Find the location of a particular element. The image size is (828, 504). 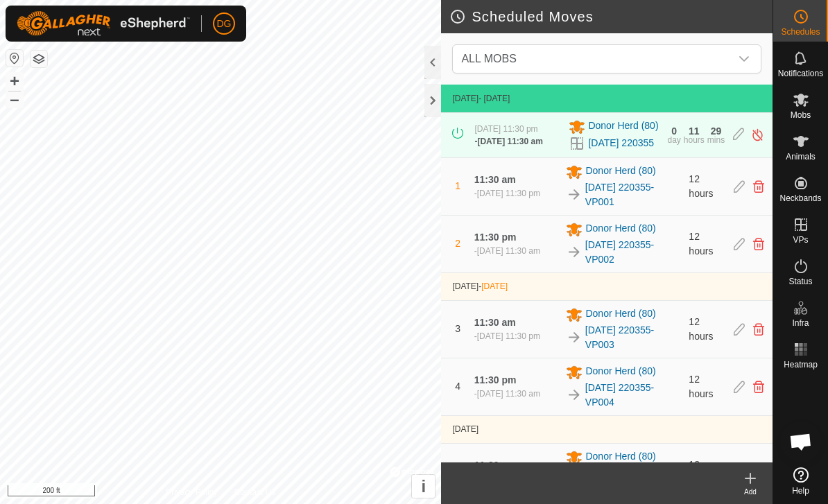

span: Help is located at coordinates (800, 491).